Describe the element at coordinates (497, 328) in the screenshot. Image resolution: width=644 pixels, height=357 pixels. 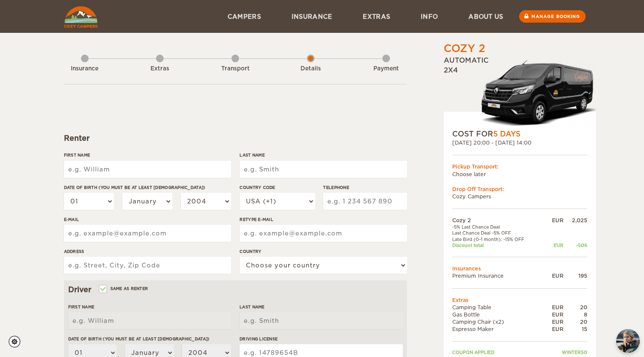
I see `td: Espresso Maker` at that location.